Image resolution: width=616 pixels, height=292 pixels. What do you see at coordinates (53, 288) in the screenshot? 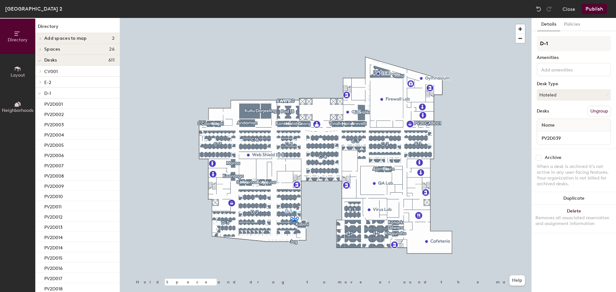
I see `p: PV2D018` at bounding box center [53, 288].